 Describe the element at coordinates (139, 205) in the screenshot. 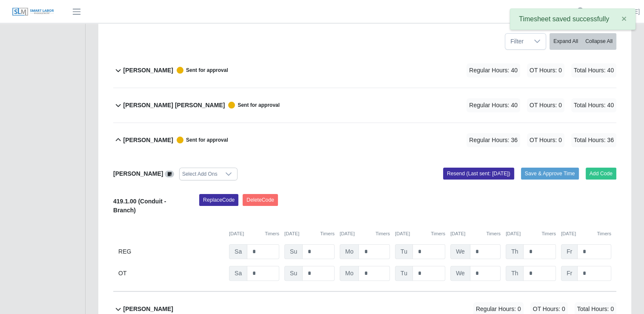

I see `b: 419.1.00 (Conduit - Branch)` at that location.